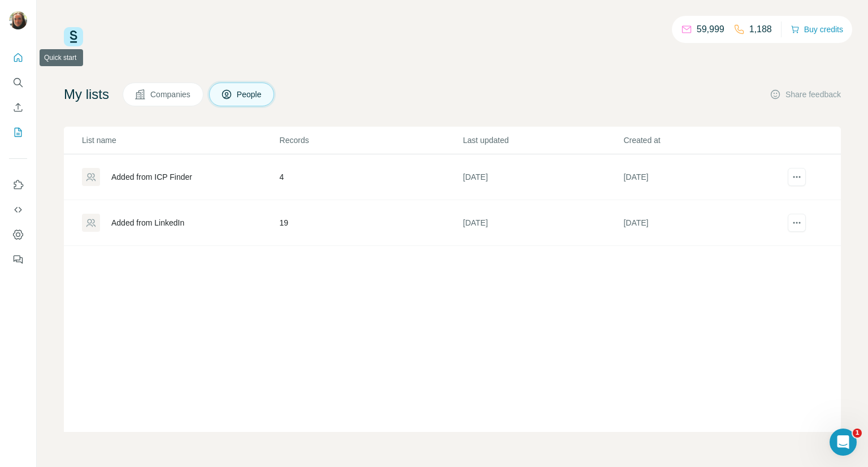 This screenshot has width=868, height=467. Describe the element at coordinates (703, 140) in the screenshot. I see `p: Created at` at that location.